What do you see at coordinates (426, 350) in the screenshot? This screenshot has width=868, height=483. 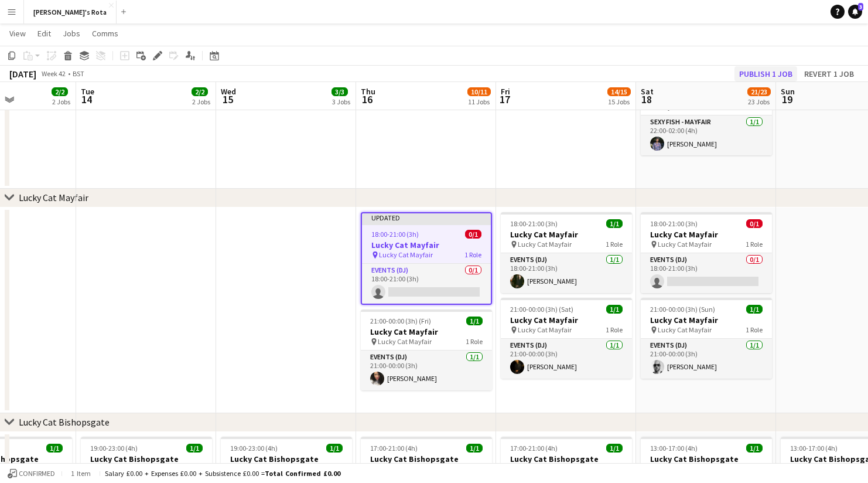 I see `div: 21:00-00:00 (3h) (Fri)1/1Lucky Cat Mayfair Lucky Cat Mayfair1 RoleEvents (DJ)1/121:00-00:00 (3h)[...` at bounding box center [426, 350].